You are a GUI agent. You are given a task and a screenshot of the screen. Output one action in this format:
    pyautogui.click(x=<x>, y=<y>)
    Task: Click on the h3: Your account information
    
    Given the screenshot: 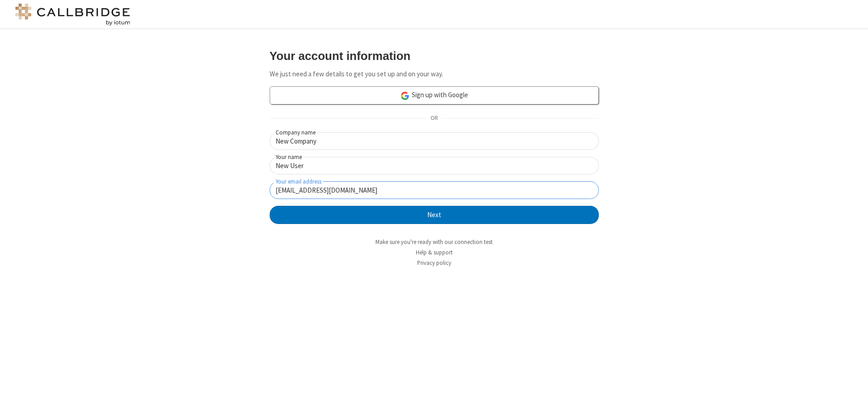 What is the action you would take?
    pyautogui.click(x=434, y=56)
    